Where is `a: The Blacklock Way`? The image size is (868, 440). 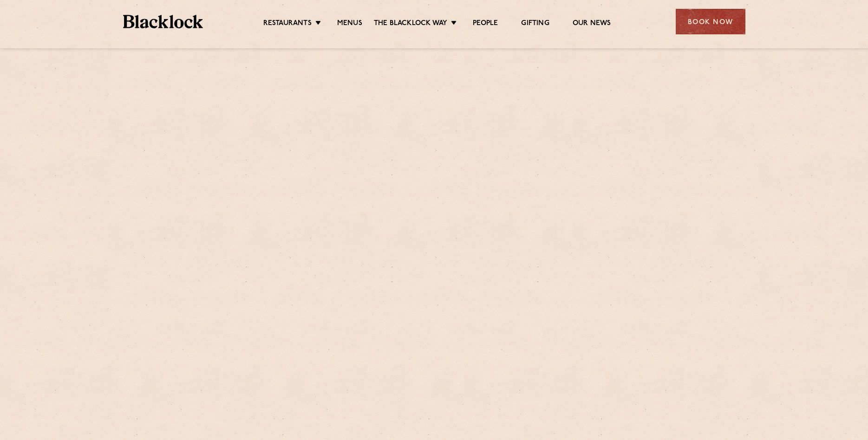
a: The Blacklock Way is located at coordinates (410, 24).